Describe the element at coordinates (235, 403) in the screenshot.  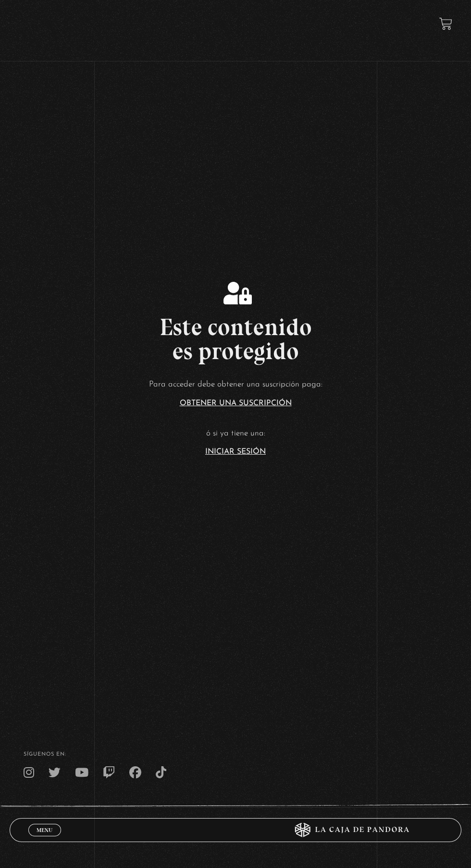
I see `a: Obtener una suscripción` at that location.